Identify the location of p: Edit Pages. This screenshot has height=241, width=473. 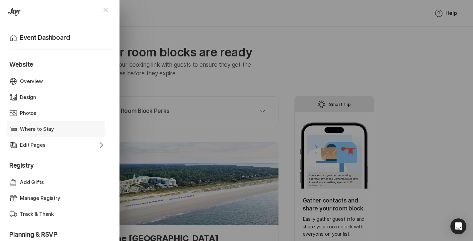
(33, 145).